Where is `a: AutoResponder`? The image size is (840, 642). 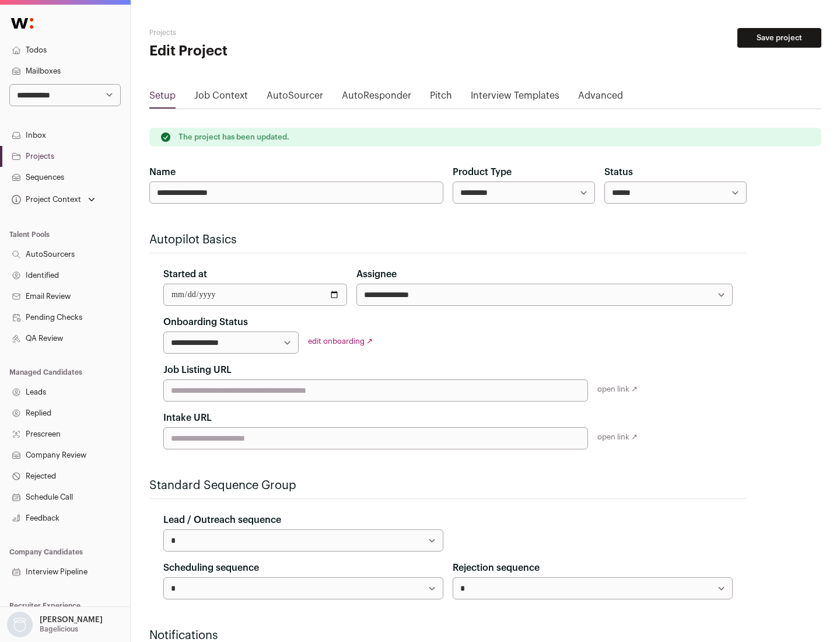 a: AutoResponder is located at coordinates (376, 98).